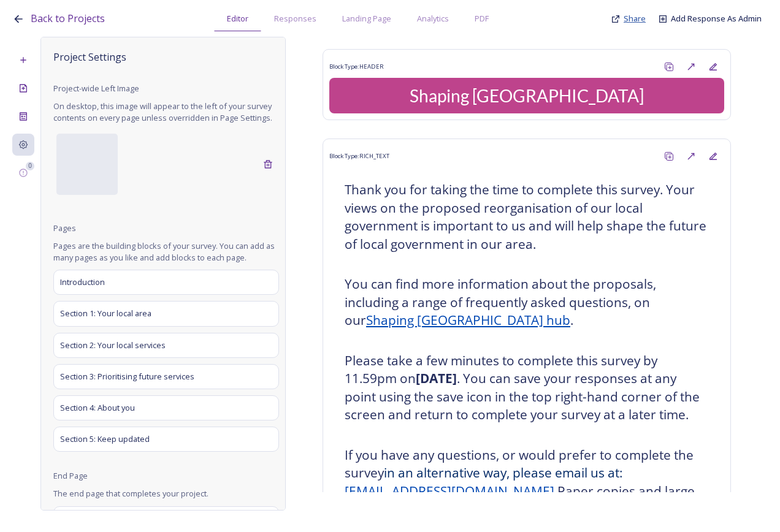 The width and height of the screenshot is (780, 532). What do you see at coordinates (113, 345) in the screenshot?
I see `span: Section 2: Your local services` at bounding box center [113, 345].